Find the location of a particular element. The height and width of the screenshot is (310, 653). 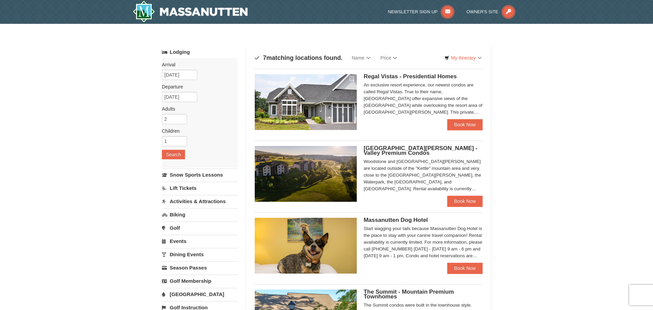

label: Departure is located at coordinates (197, 87).